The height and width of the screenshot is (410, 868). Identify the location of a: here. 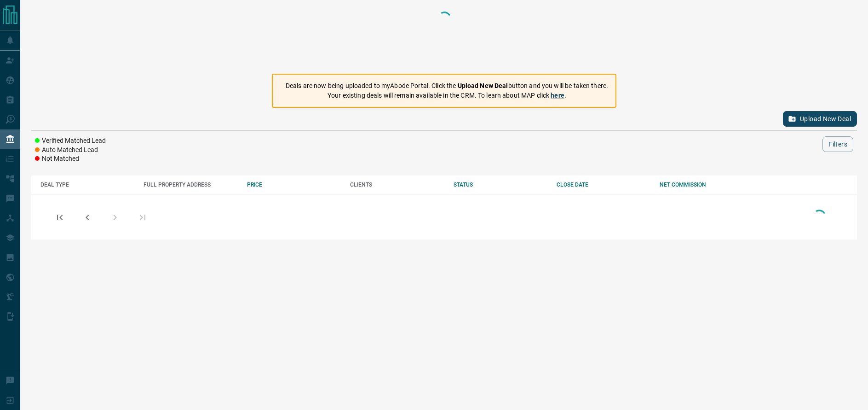
(558, 95).